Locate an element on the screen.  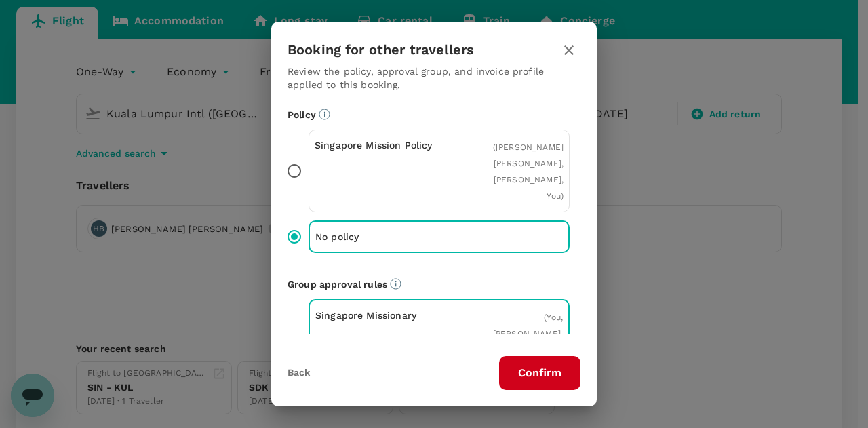
button: Confirm is located at coordinates (540, 373).